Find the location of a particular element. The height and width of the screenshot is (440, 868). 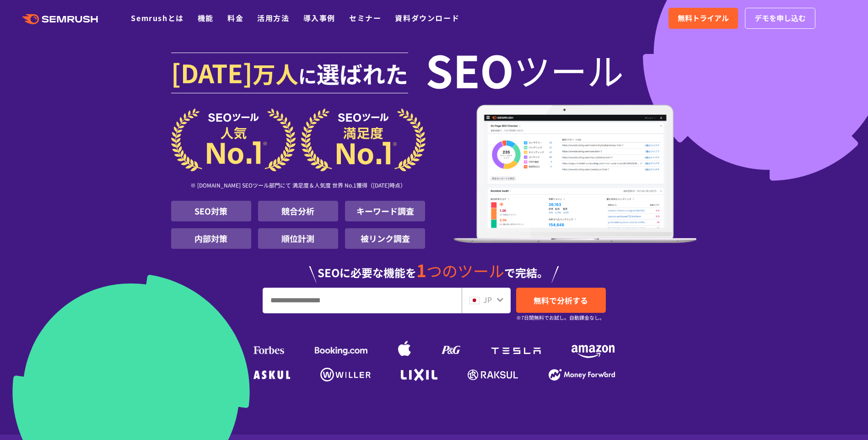

li: 被リンク調査 is located at coordinates (385, 238).